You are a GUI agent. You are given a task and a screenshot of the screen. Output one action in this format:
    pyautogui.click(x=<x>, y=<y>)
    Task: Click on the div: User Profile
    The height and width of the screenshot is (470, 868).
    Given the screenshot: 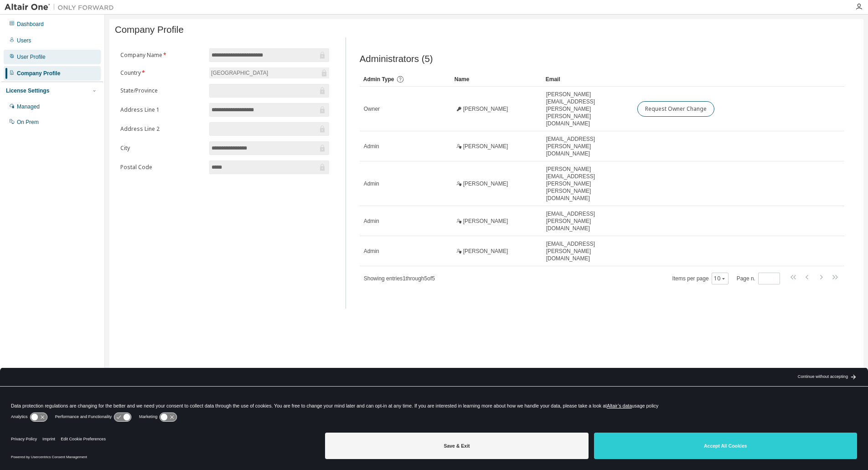 What is the action you would take?
    pyautogui.click(x=31, y=57)
    